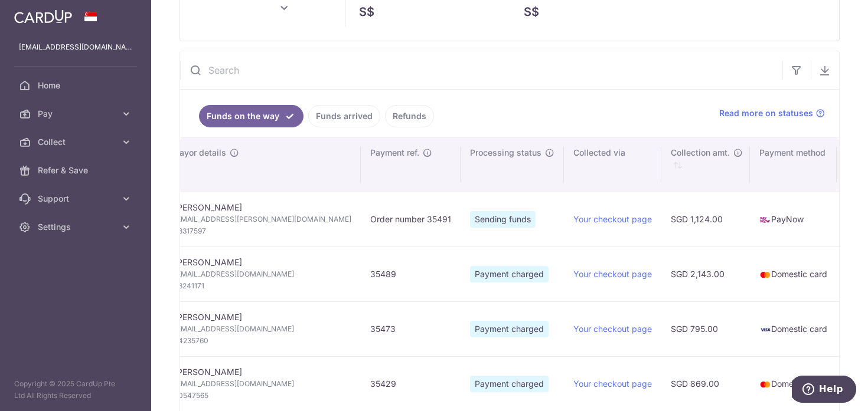 This screenshot has height=411, width=868. I want to click on td: 35429, so click(410, 384).